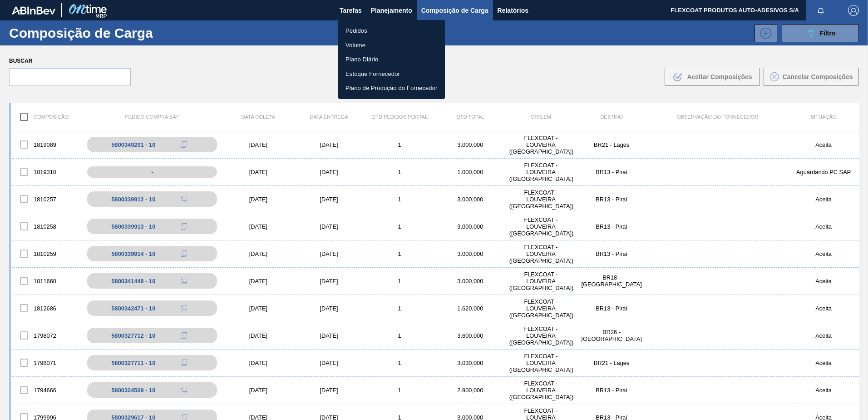 The width and height of the screenshot is (868, 420). What do you see at coordinates (391, 74) in the screenshot?
I see `a: Estoque Fornecedor` at bounding box center [391, 74].